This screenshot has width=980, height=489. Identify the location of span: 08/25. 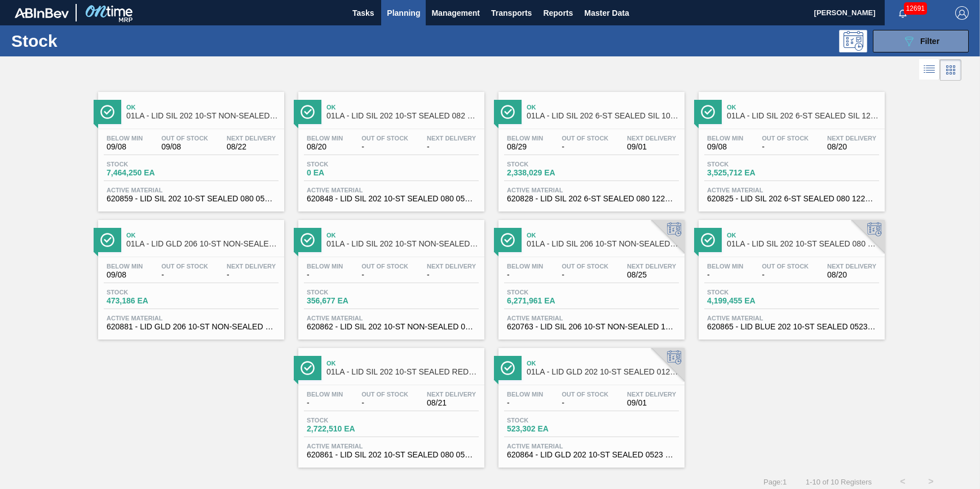
(651, 275).